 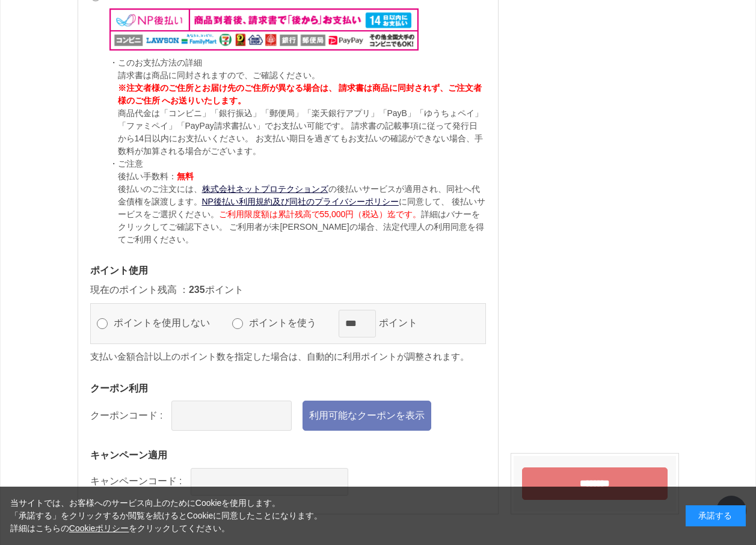 I want to click on span: ※注文者様のご住所とお届け先のご住所が異なる場合は、 請求書は商品に同封されず、ご注文者様のご住所 へお送りいたします。, so click(x=301, y=94).